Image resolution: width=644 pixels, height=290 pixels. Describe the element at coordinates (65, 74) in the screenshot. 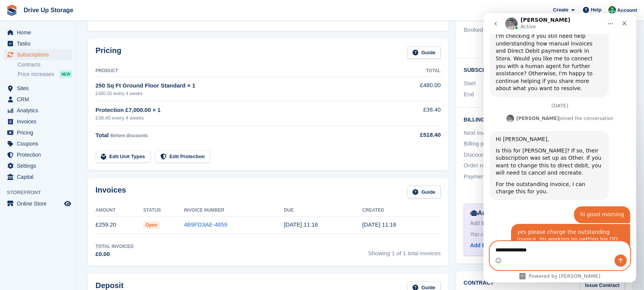

I see `div: NEW` at that location.